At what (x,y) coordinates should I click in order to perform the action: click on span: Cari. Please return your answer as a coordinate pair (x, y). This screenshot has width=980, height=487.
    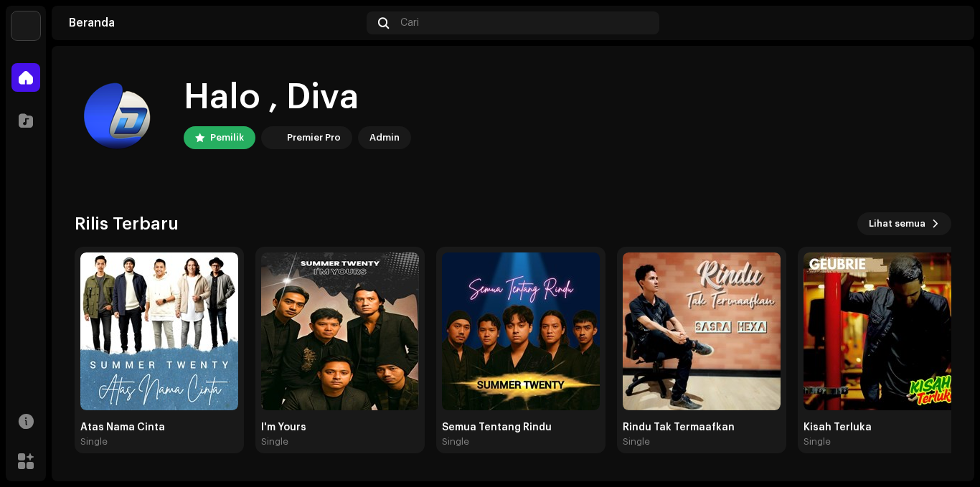
    Looking at the image, I should click on (410, 23).